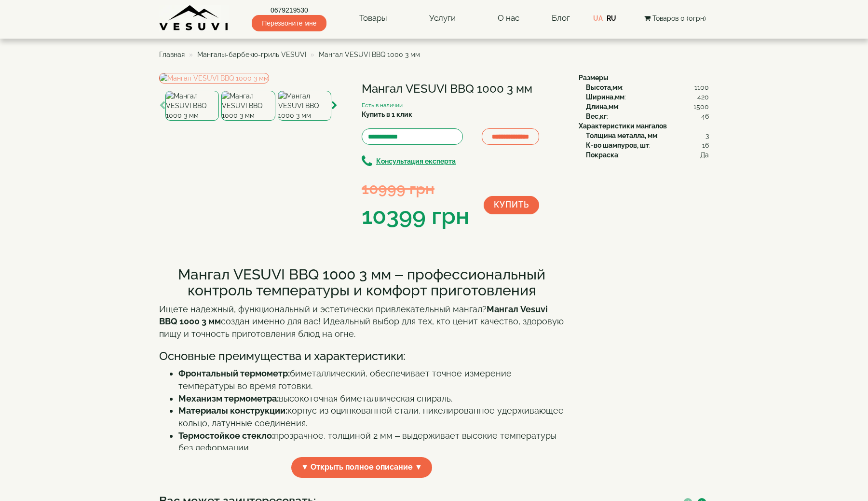  What do you see at coordinates (511, 205) in the screenshot?
I see `button: Купить` at bounding box center [511, 205].